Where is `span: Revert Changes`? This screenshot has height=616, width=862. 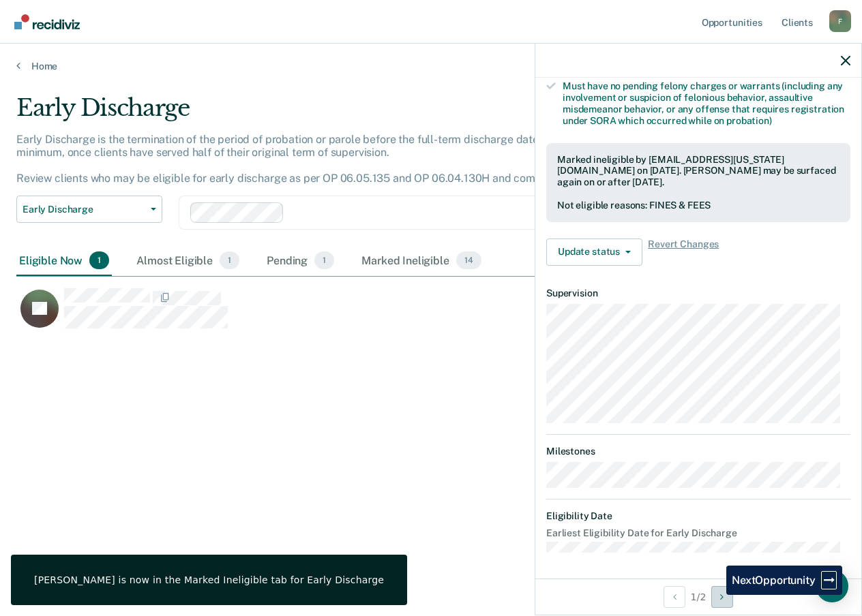
span: Revert Changes is located at coordinates (683, 252).